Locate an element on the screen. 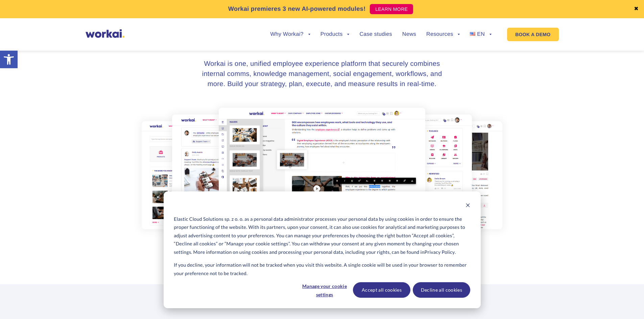 This screenshot has width=644, height=319. a: BOOK A DEMO is located at coordinates (532, 34).